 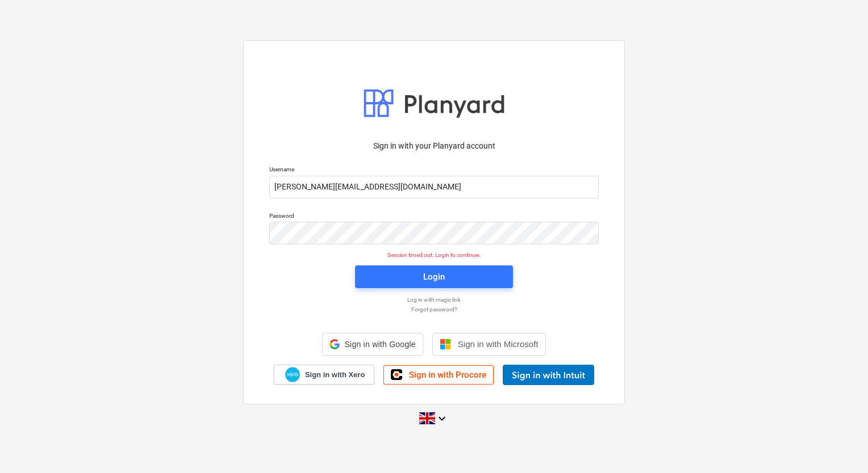 I want to click on a: Sign in with Xero, so click(x=324, y=375).